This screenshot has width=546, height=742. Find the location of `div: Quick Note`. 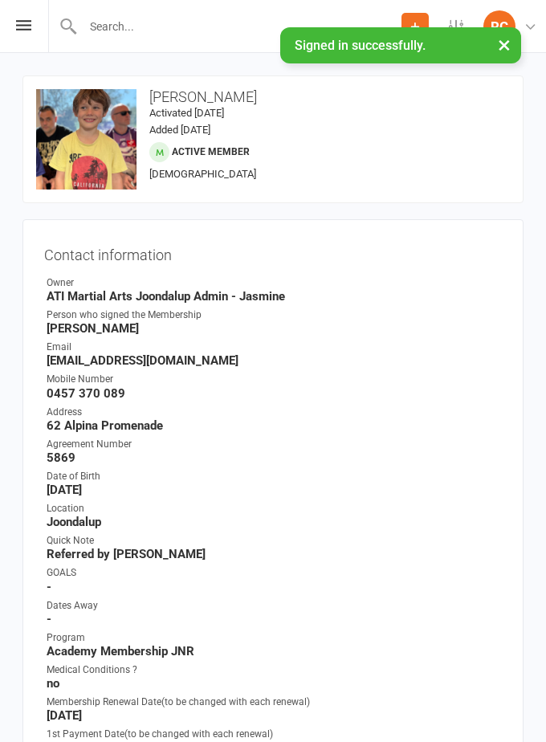

div: Quick Note is located at coordinates (274, 541).